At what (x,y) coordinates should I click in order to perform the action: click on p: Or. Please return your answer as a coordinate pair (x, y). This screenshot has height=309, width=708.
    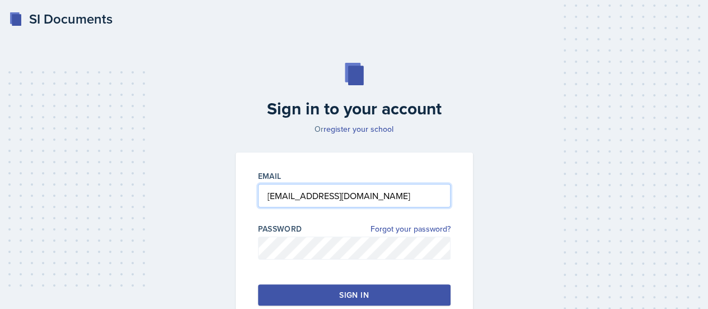
    Looking at the image, I should click on (355, 129).